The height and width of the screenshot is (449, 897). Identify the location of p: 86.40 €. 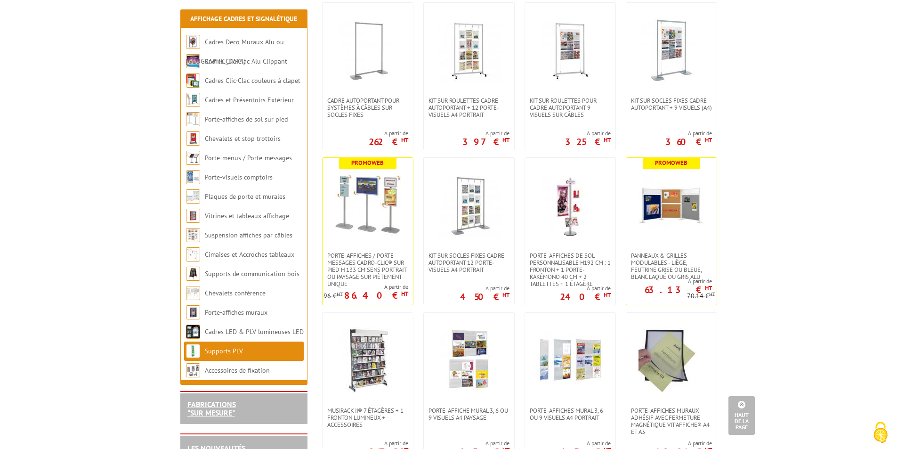
(376, 295).